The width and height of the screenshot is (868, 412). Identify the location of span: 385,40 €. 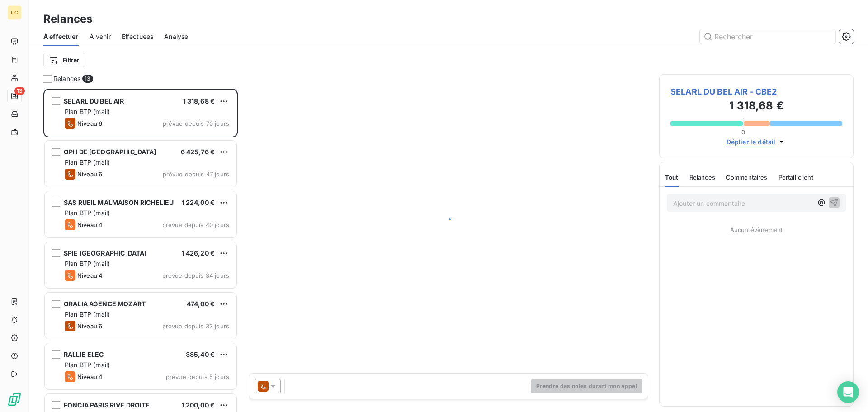
(200, 353).